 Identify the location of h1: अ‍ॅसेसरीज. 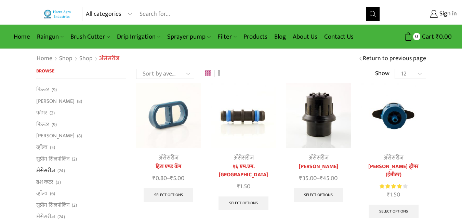
(109, 59).